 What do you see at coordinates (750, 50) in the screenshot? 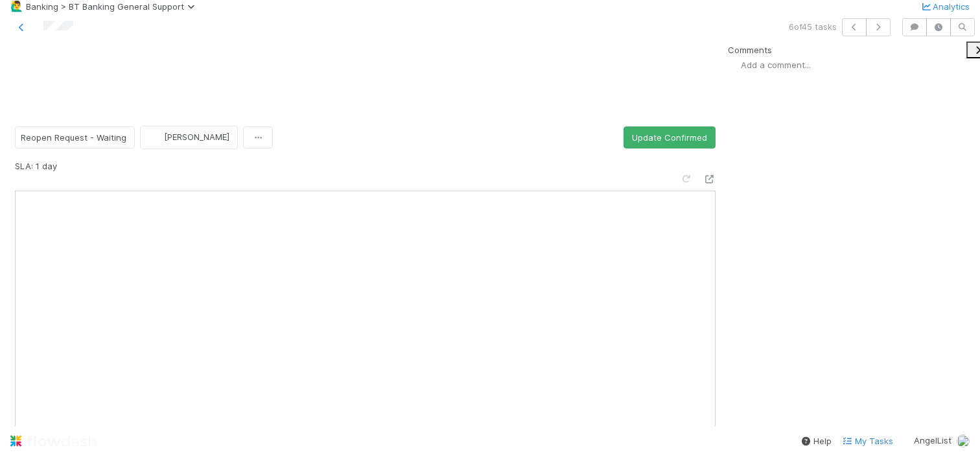
I see `span: Comments` at bounding box center [750, 50].